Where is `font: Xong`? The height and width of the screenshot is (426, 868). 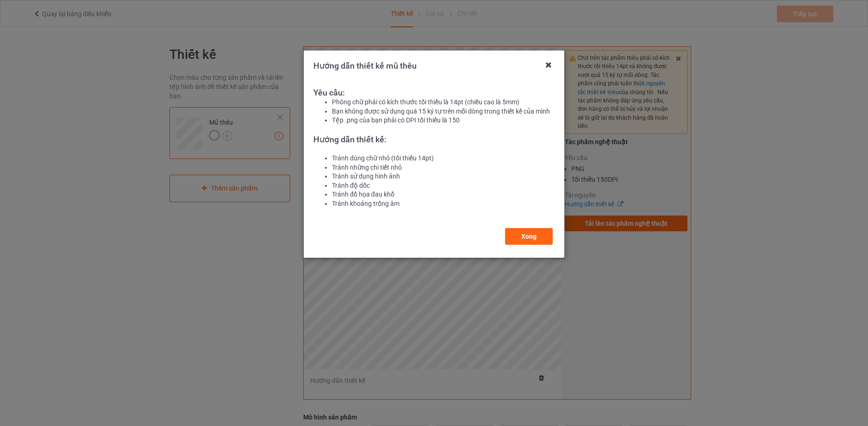 font: Xong is located at coordinates (529, 236).